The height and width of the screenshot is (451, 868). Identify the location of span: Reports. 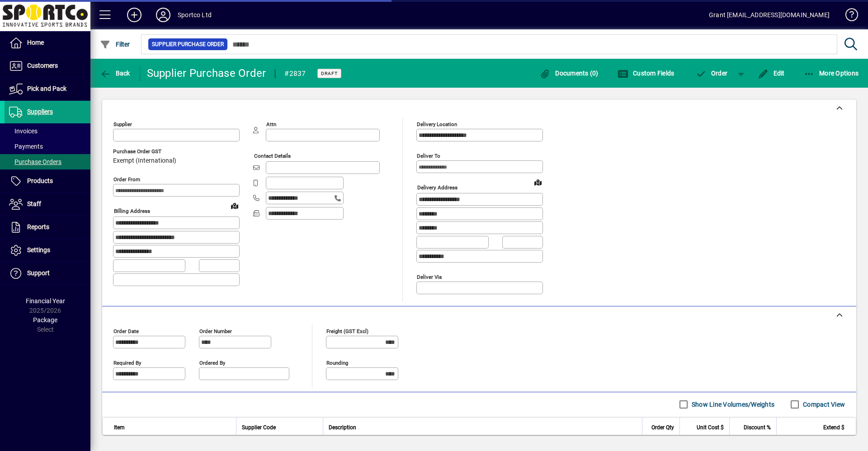
(38, 227).